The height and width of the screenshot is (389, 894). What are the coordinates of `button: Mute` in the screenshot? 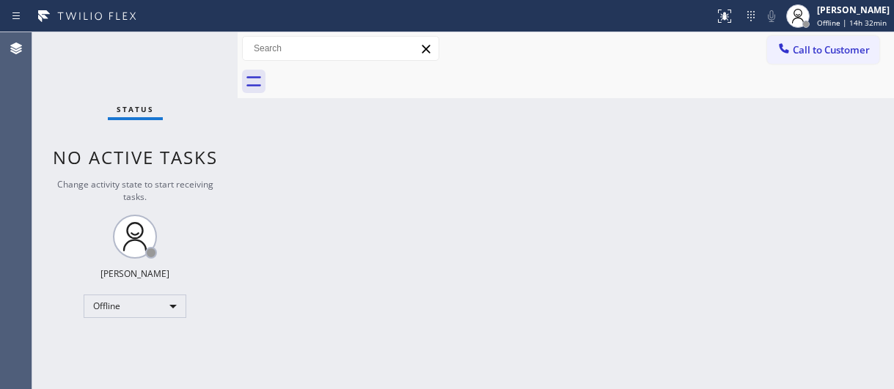 It's located at (772, 16).